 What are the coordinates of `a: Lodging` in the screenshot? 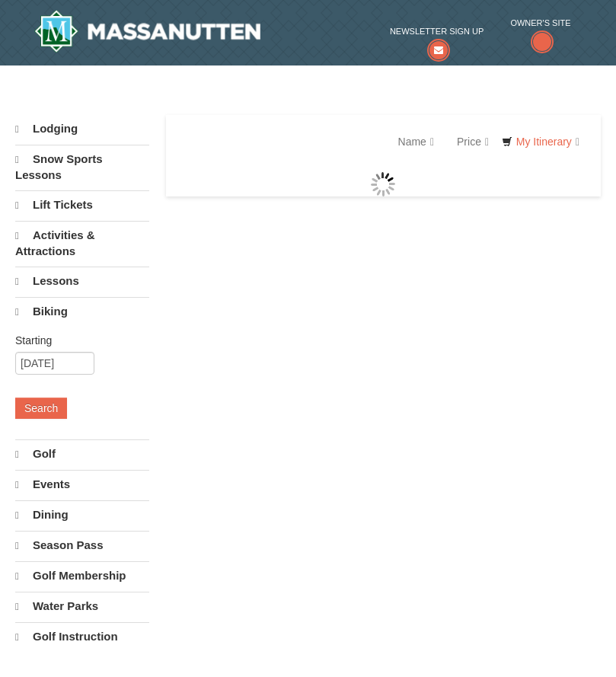 It's located at (82, 129).